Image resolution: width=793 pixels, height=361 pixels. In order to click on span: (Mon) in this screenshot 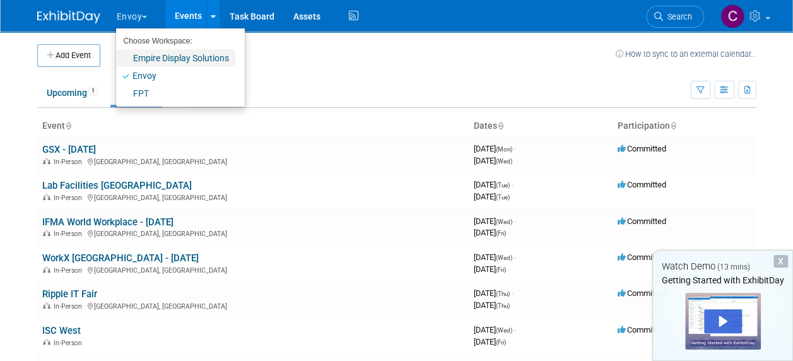, I will do `click(504, 149)`.